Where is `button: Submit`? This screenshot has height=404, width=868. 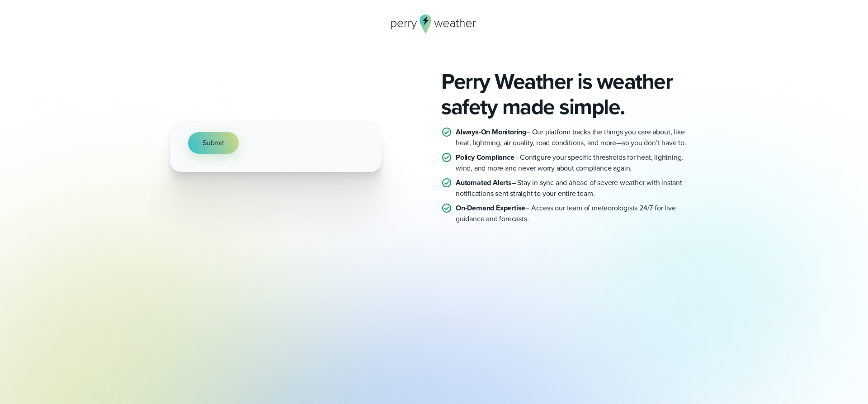
button: Submit is located at coordinates (213, 143).